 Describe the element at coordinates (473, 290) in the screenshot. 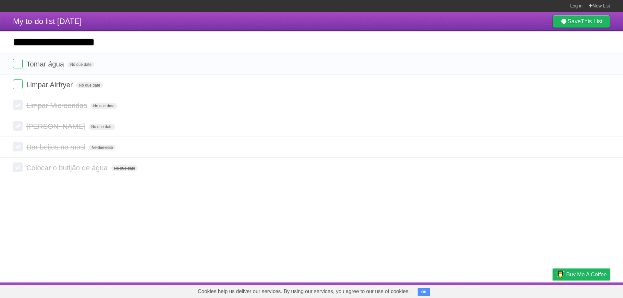

I see `a: About` at that location.